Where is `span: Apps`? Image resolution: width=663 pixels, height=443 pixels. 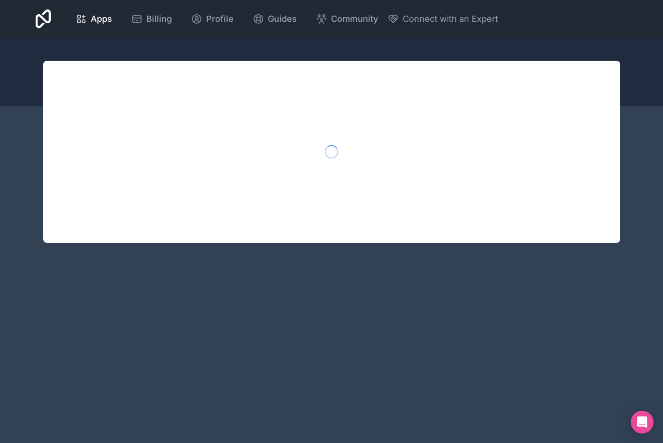 span: Apps is located at coordinates (101, 19).